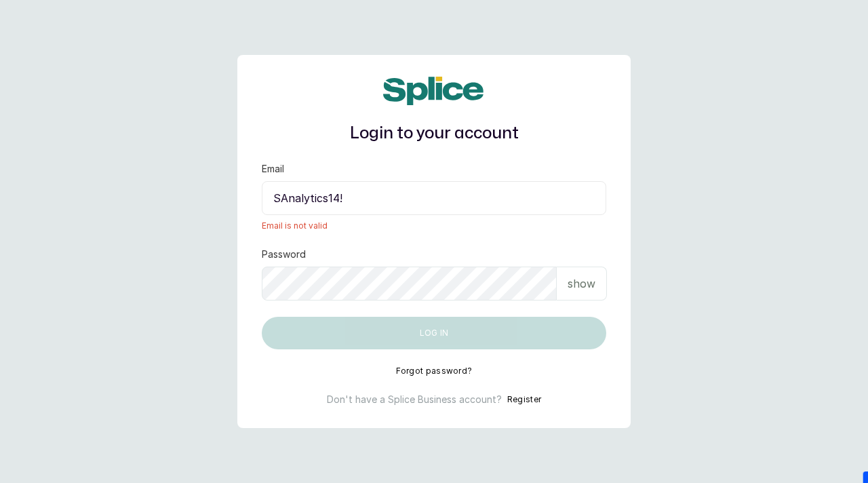 The width and height of the screenshot is (868, 483). Describe the element at coordinates (434, 371) in the screenshot. I see `button: Forgot password?` at that location.